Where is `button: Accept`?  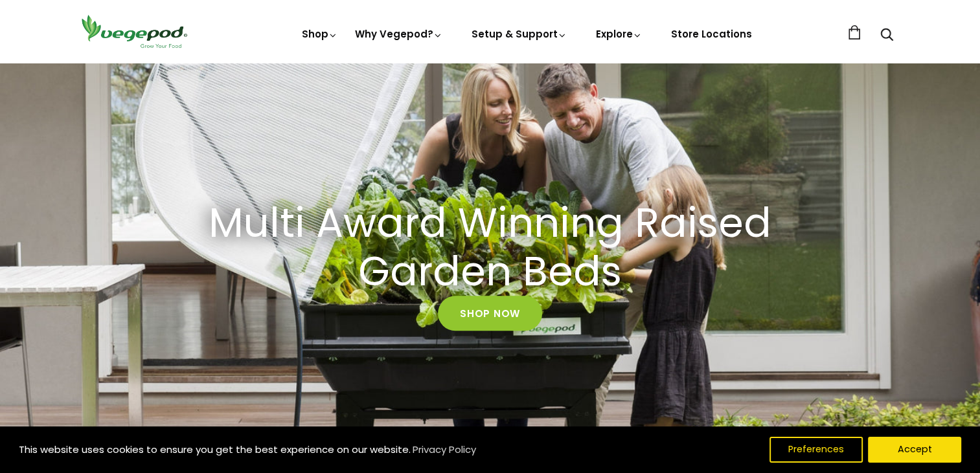 button: Accept is located at coordinates (914, 450).